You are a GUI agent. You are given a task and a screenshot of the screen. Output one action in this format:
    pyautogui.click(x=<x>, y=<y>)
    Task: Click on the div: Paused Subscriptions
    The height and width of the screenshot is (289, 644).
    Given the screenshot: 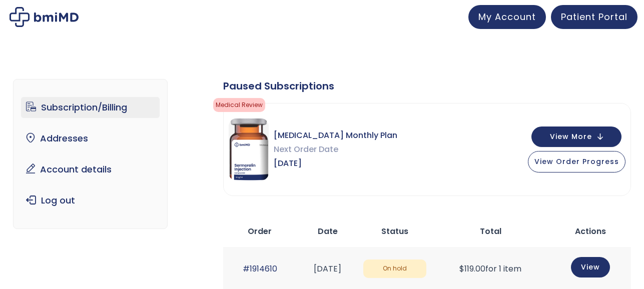 What is the action you would take?
    pyautogui.click(x=427, y=86)
    